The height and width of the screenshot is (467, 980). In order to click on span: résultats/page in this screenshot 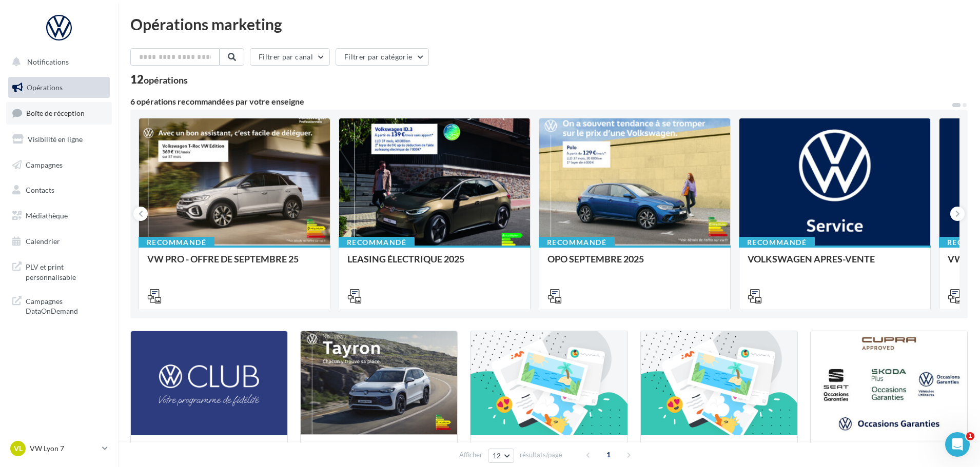, I will do `click(541, 455)`.